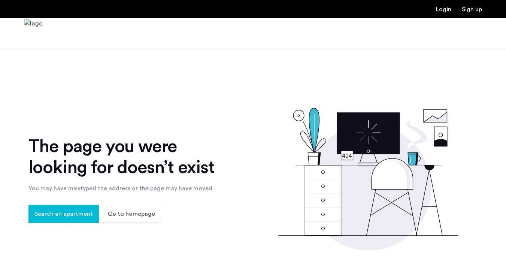 This screenshot has height=260, width=506. What do you see at coordinates (64, 214) in the screenshot?
I see `span: Search an apartment` at bounding box center [64, 214].